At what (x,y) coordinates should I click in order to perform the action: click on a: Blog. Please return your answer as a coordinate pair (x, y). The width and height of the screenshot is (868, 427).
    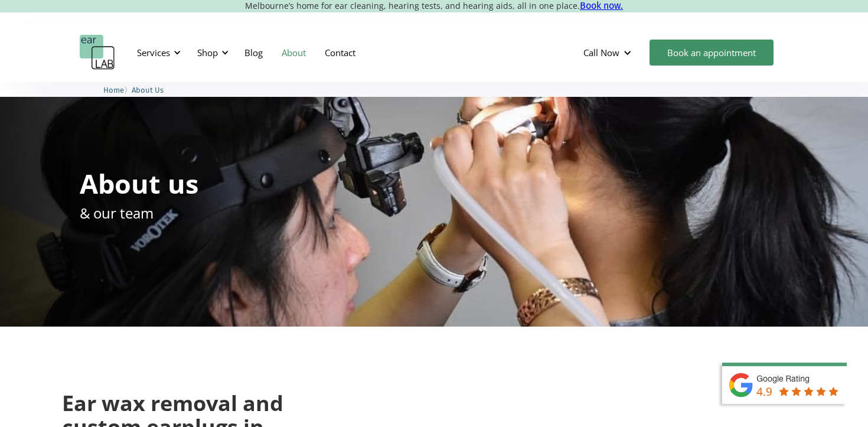
    Looking at the image, I should click on (253, 52).